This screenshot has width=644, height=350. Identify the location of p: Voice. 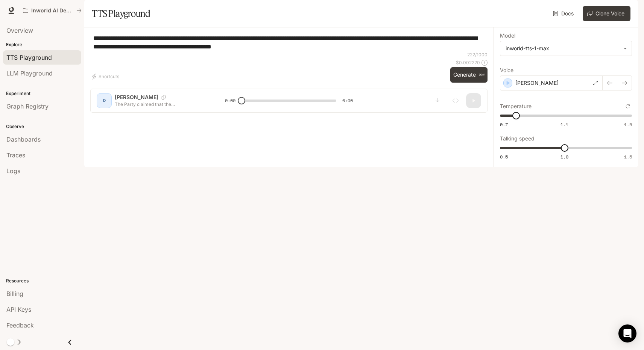
(507, 70).